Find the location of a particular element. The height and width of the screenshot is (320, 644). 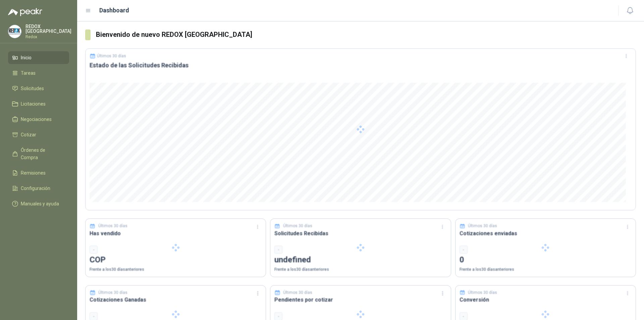

span: Configuración is located at coordinates (35, 189).